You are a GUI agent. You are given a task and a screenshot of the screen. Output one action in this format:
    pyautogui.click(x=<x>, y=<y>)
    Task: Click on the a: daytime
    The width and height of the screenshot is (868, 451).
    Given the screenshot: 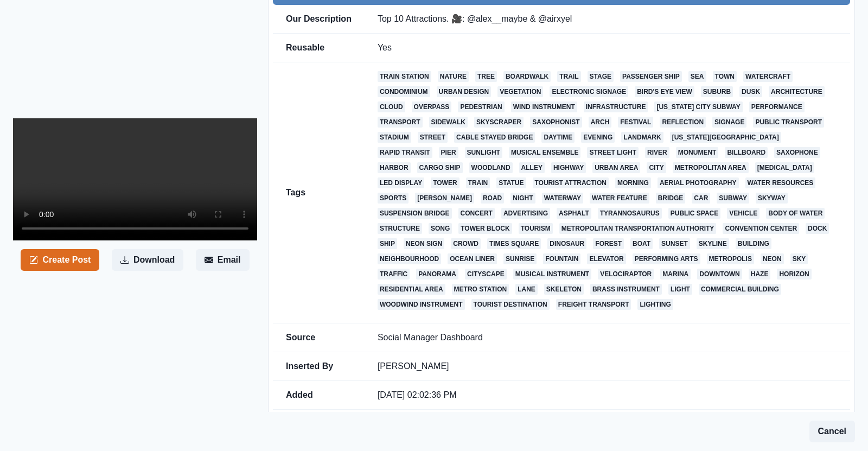 What is the action you would take?
    pyautogui.click(x=558, y=137)
    